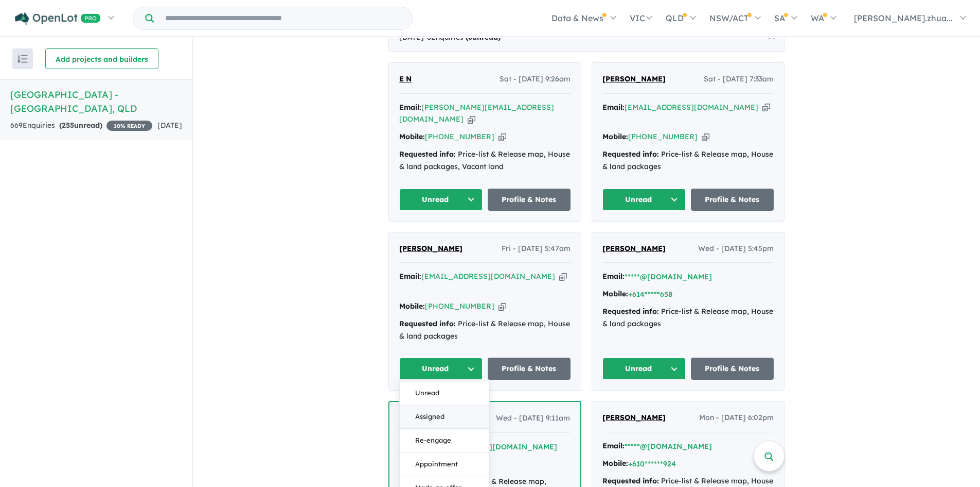 This screenshot has height=487, width=980. Describe the element at coordinates (485, 161) in the screenshot. I see `div: Price-list & Release map, House & land packages, Vacant land` at that location.